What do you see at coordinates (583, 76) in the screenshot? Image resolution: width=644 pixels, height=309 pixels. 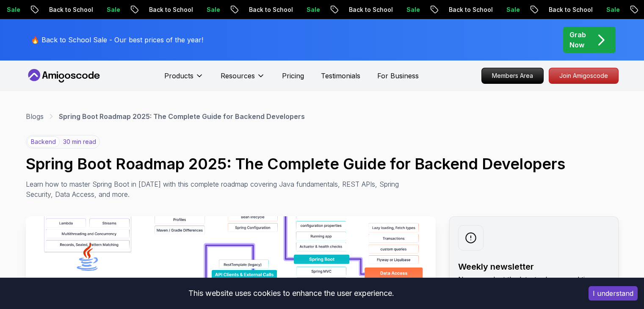 I see `a: Join Amigoscode` at bounding box center [583, 76].